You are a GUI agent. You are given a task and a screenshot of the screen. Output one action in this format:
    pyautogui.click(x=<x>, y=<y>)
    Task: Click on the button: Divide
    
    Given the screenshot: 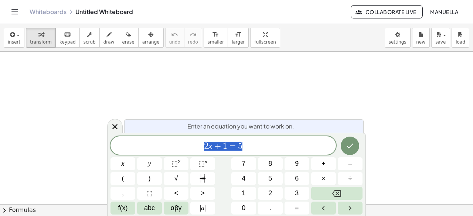 What is the action you would take?
    pyautogui.click(x=350, y=178)
    